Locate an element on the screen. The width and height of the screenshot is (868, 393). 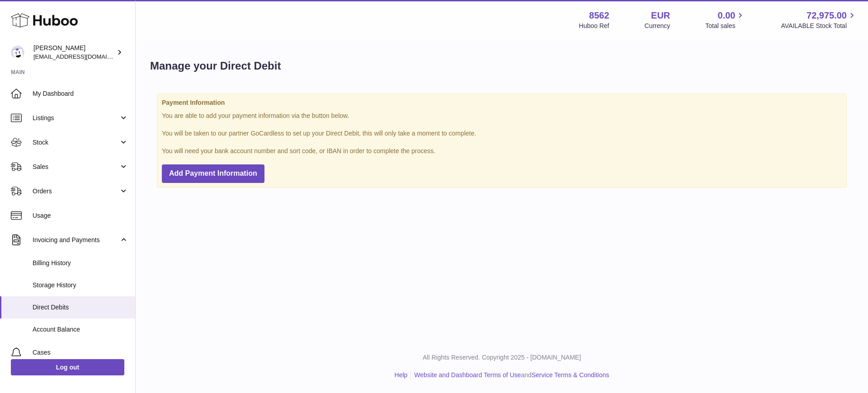
span: Direct Debits is located at coordinates (81, 308).